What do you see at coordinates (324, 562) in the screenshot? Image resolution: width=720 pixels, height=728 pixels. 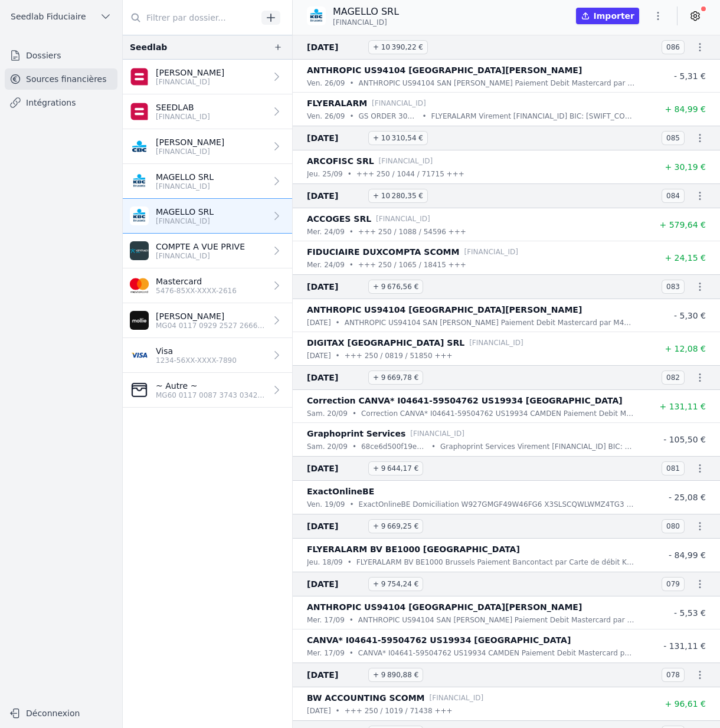 I see `p: jeu. 18/09` at bounding box center [324, 562].